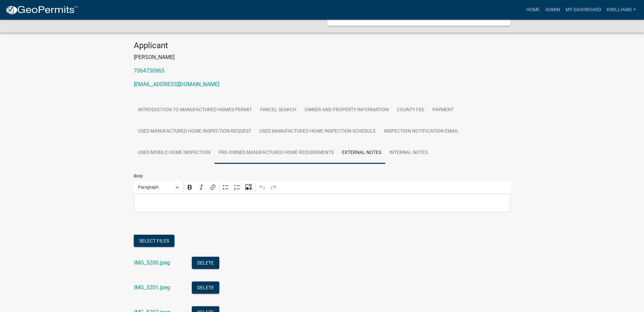 The width and height of the screenshot is (644, 312). Describe the element at coordinates (158, 187) in the screenshot. I see `button: Paragraph, Heading` at that location.